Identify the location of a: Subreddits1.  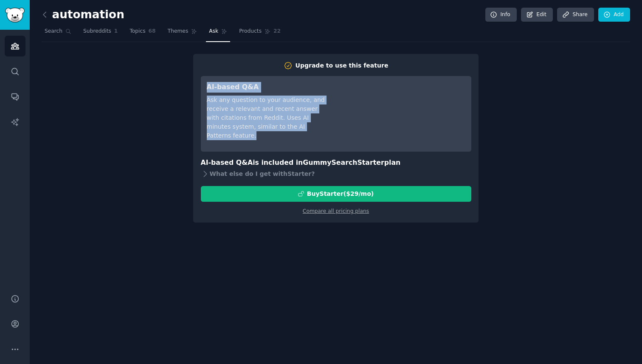
(100, 33).